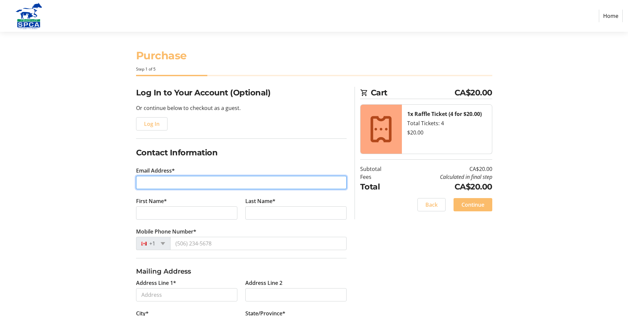 This screenshot has height=316, width=628. What do you see at coordinates (314, 56) in the screenshot?
I see `h1: Purchase` at bounding box center [314, 56].